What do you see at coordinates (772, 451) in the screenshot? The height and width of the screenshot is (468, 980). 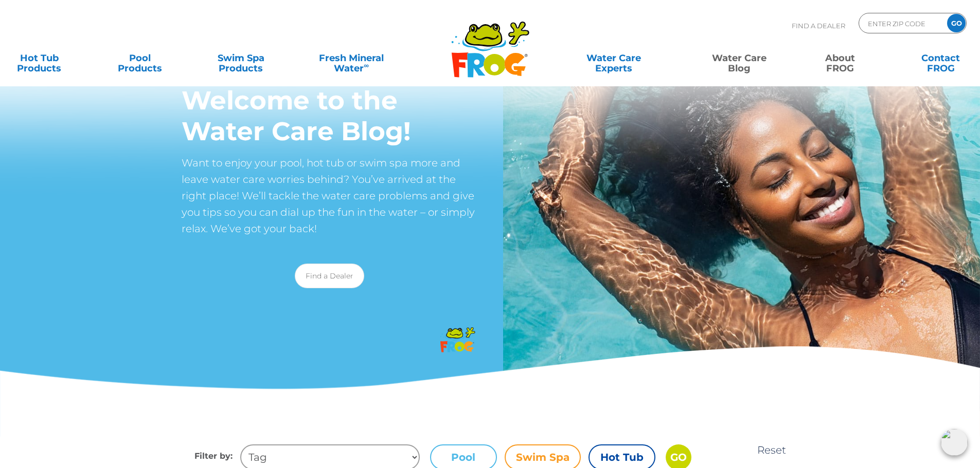 I see `a: Reset` at bounding box center [772, 451].